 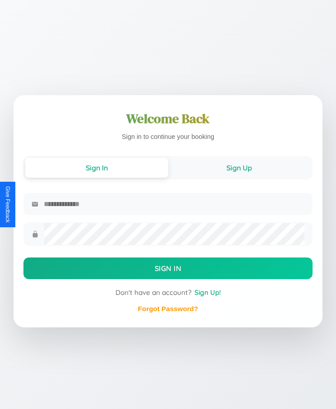 I want to click on h1: Welcome Back, so click(x=168, y=119).